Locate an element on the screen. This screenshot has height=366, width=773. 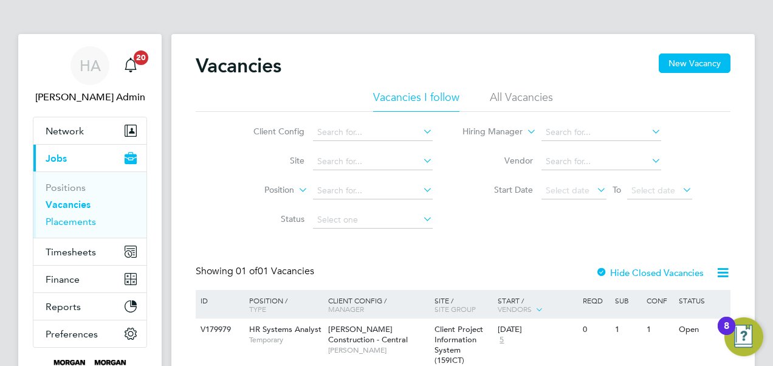
span: 5 is located at coordinates (501, 340).